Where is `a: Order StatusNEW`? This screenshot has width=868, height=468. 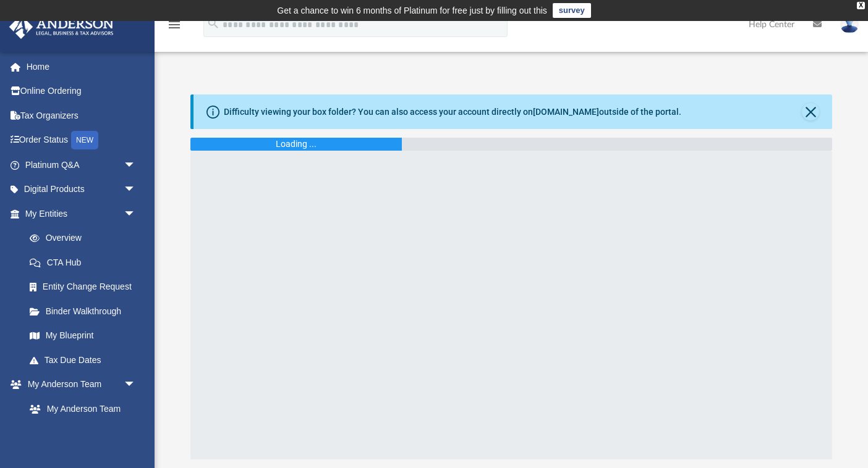
a: Order StatusNEW is located at coordinates (82, 140).